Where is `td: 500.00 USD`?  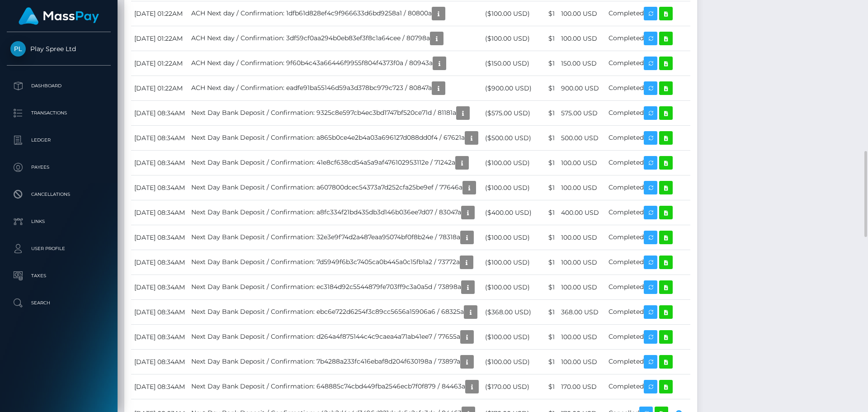
td: 500.00 USD is located at coordinates (581, 138).